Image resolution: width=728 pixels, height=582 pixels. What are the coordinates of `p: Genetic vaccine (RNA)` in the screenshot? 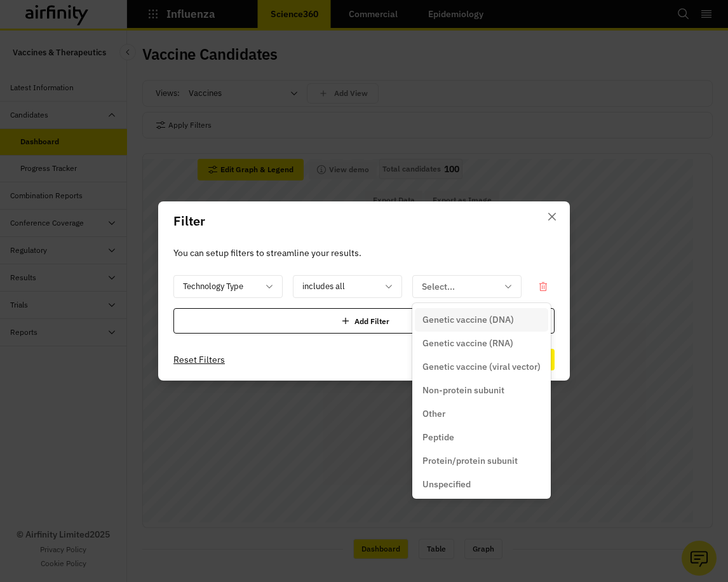 It's located at (467, 343).